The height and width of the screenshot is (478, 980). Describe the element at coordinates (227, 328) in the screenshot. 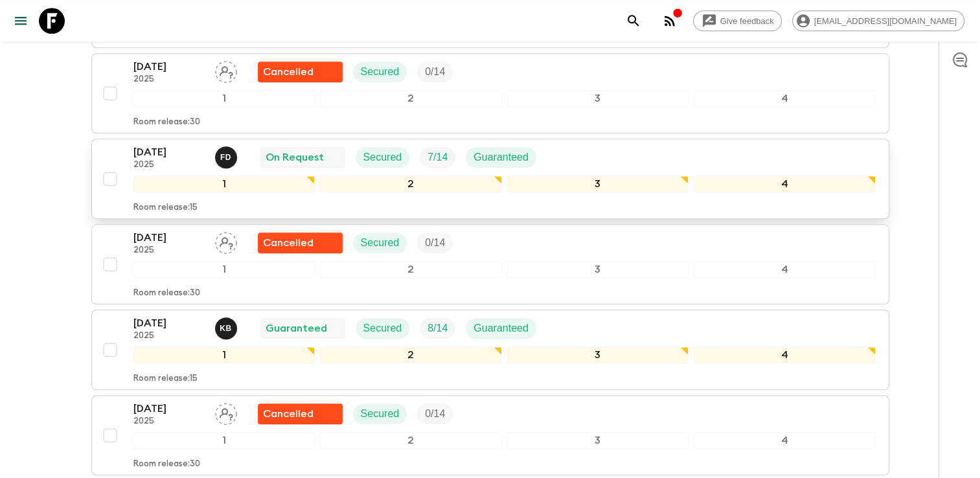

I see `button: KB` at that location.